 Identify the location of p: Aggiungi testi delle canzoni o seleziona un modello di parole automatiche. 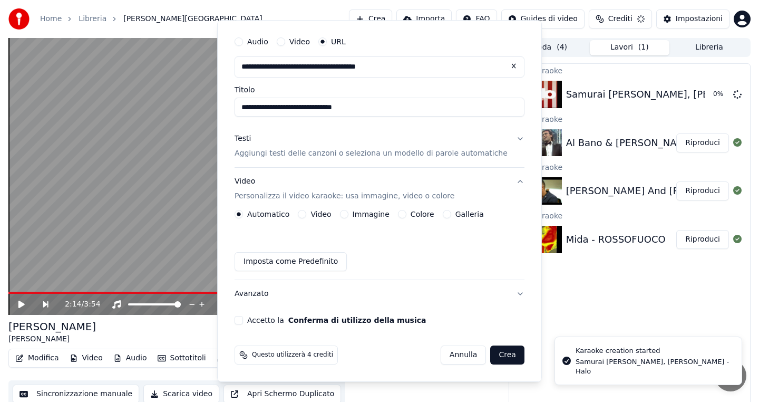
(371, 153).